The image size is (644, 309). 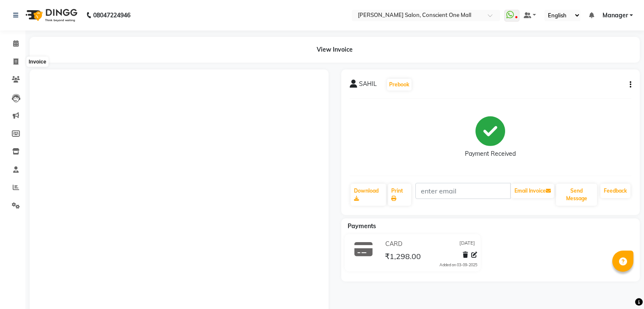 What do you see at coordinates (368, 86) in the screenshot?
I see `span: SAHIL` at bounding box center [368, 86].